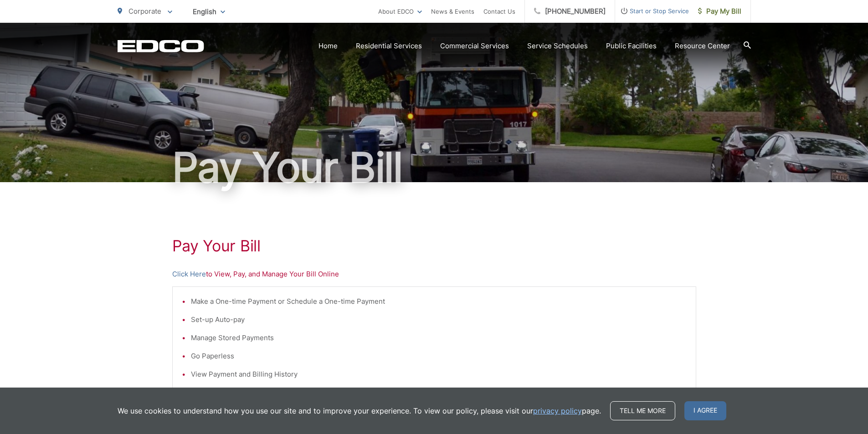  I want to click on a: About EDCO, so click(401, 12).